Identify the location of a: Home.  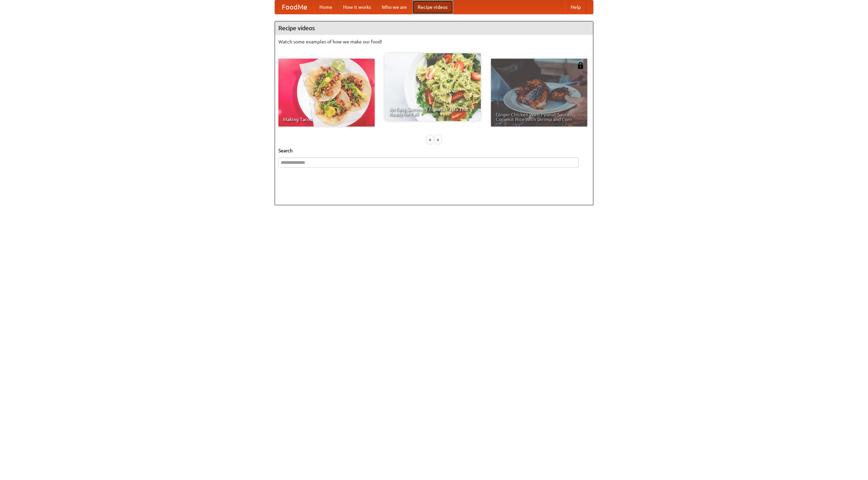
(326, 7).